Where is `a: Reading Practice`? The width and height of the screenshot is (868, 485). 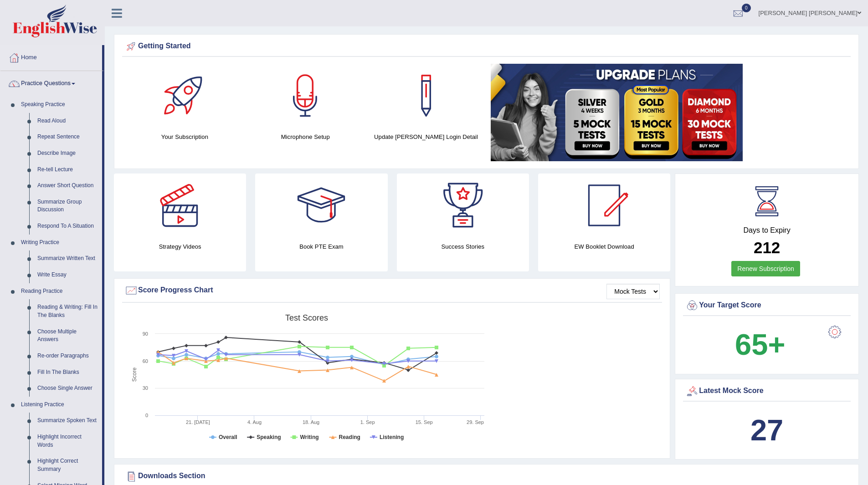 a: Reading Practice is located at coordinates (59, 291).